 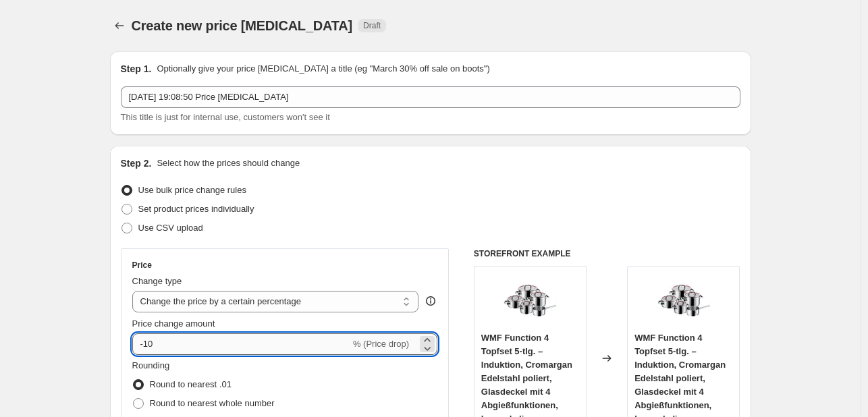 What do you see at coordinates (137, 163) in the screenshot?
I see `h2: Step 2.` at bounding box center [137, 163].